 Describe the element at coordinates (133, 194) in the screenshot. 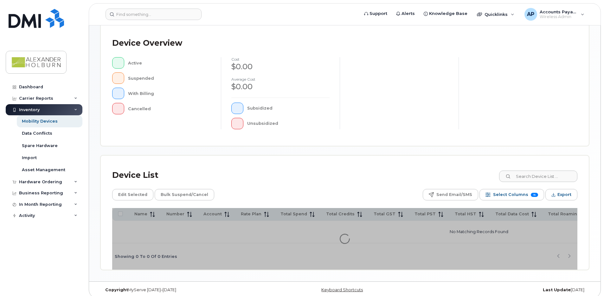

I see `span: Edit Selected` at that location.